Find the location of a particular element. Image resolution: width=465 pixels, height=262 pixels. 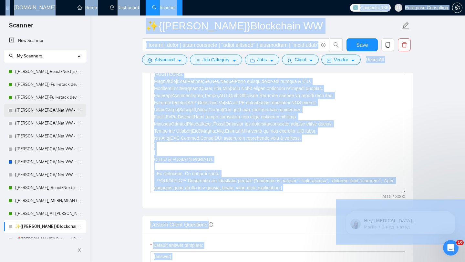

button: settingAdvancedcaret-down is located at coordinates (165, 60).